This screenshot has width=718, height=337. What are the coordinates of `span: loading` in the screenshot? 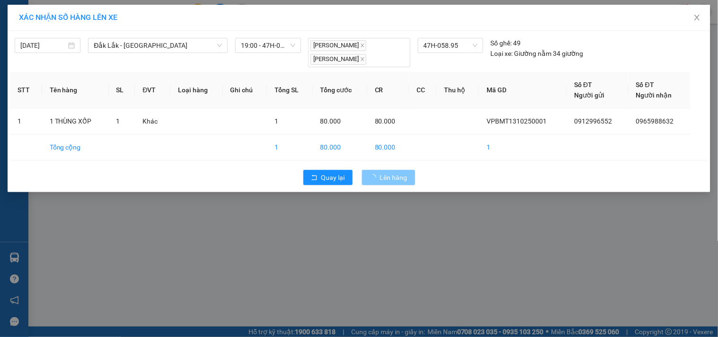 It's located at (375, 178).